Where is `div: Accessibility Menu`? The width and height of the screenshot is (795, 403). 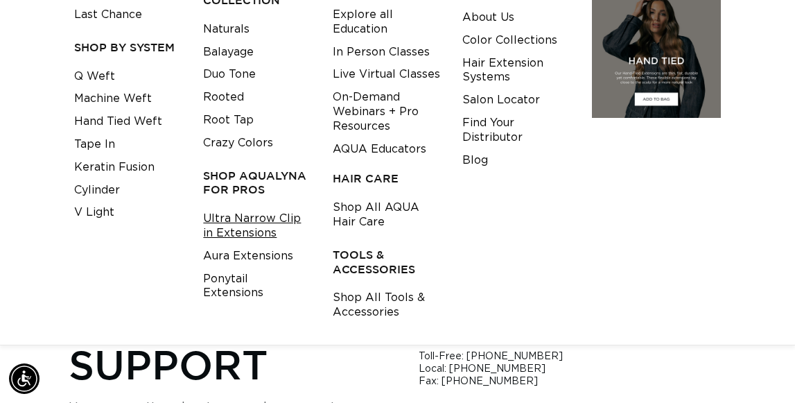 div: Accessibility Menu is located at coordinates (24, 379).